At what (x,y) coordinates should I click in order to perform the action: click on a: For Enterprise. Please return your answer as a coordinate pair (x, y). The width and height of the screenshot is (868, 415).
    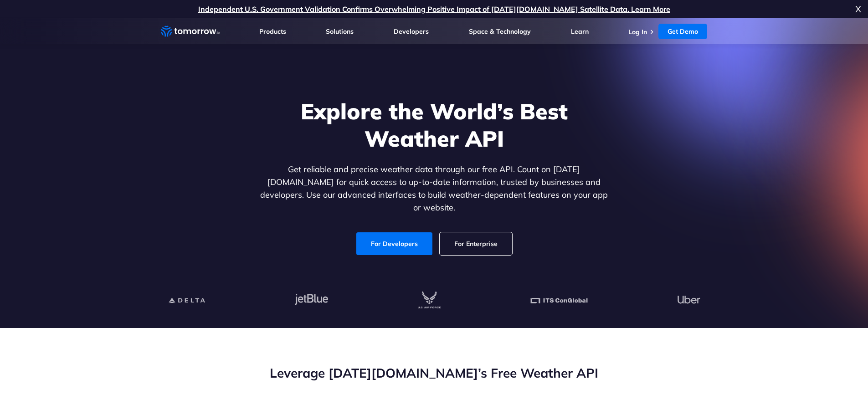
    Looking at the image, I should click on (475, 244).